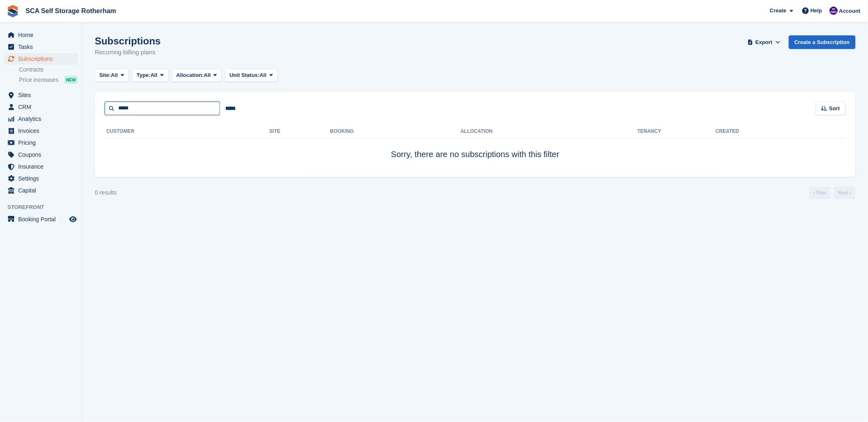 This screenshot has width=868, height=422. Describe the element at coordinates (150, 76) in the screenshot. I see `button: Type: All` at that location.